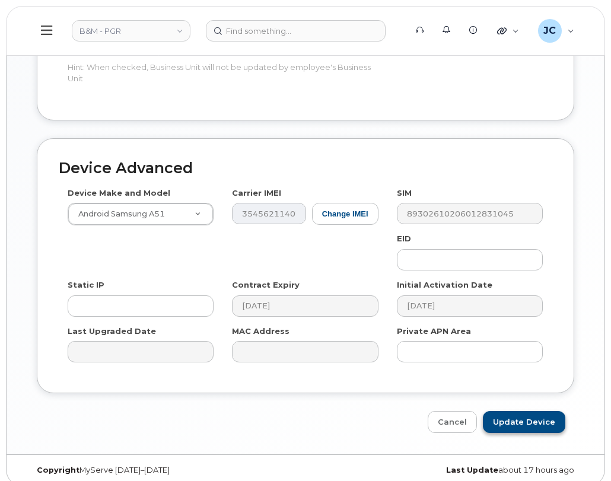  What do you see at coordinates (452, 422) in the screenshot?
I see `a: Cancel` at bounding box center [452, 422].